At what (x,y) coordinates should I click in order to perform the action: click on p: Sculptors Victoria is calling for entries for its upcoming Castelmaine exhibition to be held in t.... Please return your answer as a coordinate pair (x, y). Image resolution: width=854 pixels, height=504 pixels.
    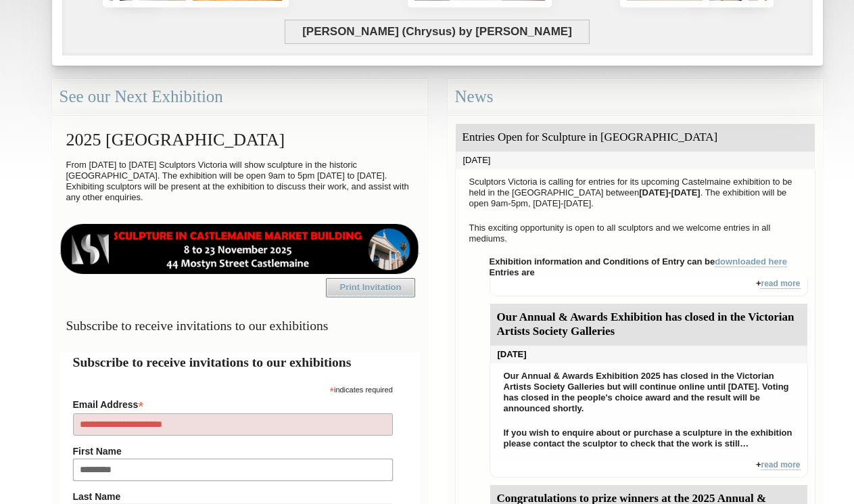
    Looking at the image, I should click on (635, 192).